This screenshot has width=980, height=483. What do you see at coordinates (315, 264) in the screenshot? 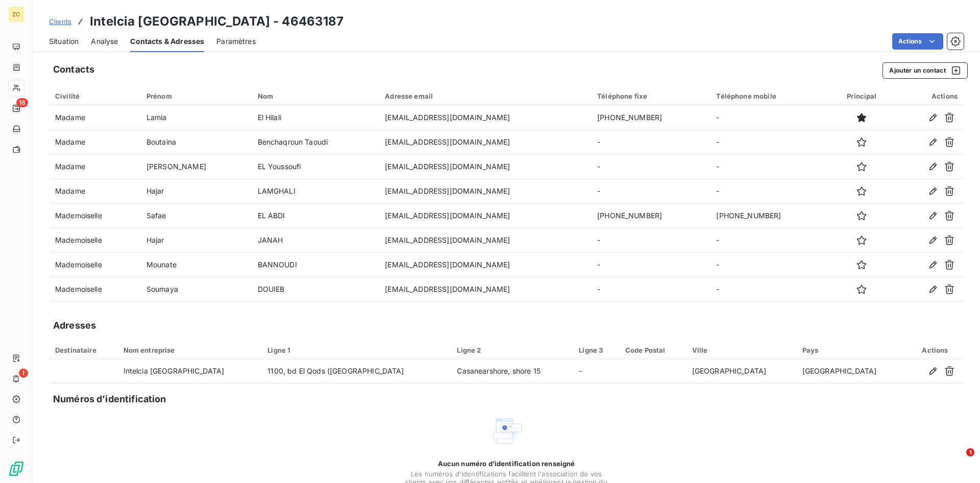
I see `td: BANNOUDI` at bounding box center [315, 264].